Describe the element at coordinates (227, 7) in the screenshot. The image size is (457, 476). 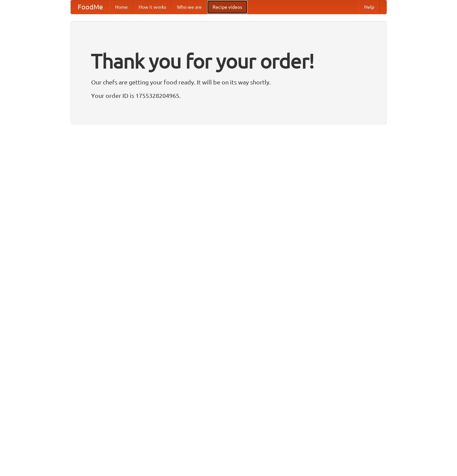
I see `a: Recipe videos` at that location.